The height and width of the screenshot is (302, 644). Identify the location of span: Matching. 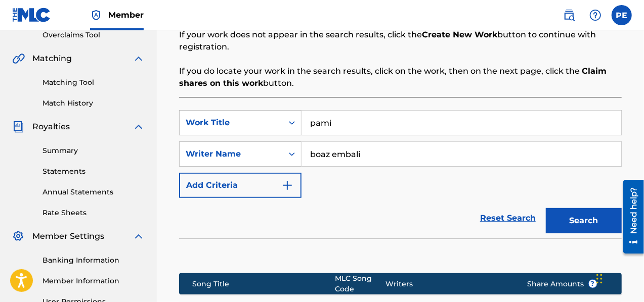
(52, 58).